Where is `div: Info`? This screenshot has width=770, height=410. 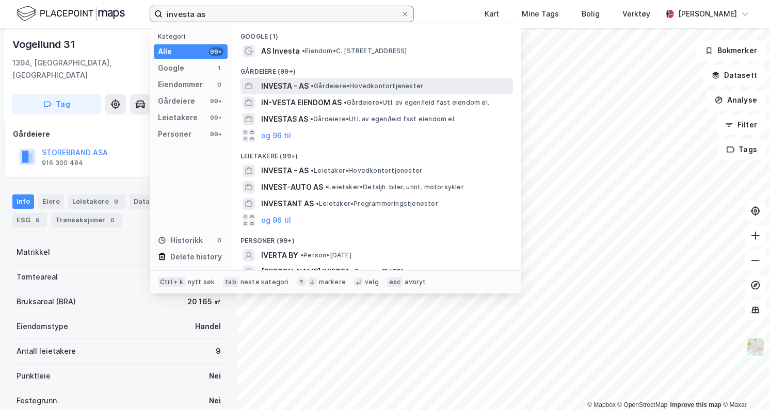 div: Info is located at coordinates (23, 202).